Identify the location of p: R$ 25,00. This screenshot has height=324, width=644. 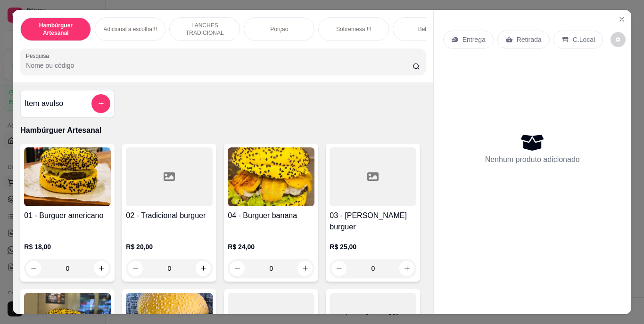
(373, 247).